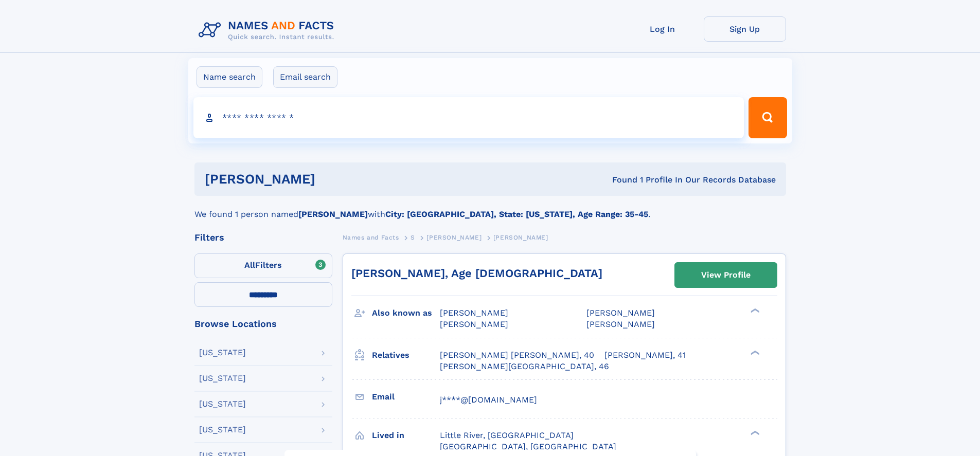 The width and height of the screenshot is (980, 456). What do you see at coordinates (264, 266) in the screenshot?
I see `label: Filters` at bounding box center [264, 266].